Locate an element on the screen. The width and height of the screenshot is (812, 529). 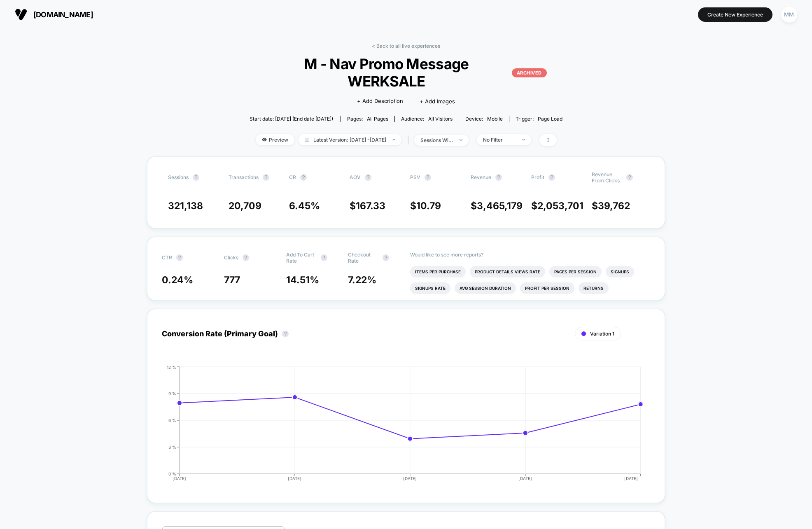
span: 39,762 is located at coordinates (614, 206).